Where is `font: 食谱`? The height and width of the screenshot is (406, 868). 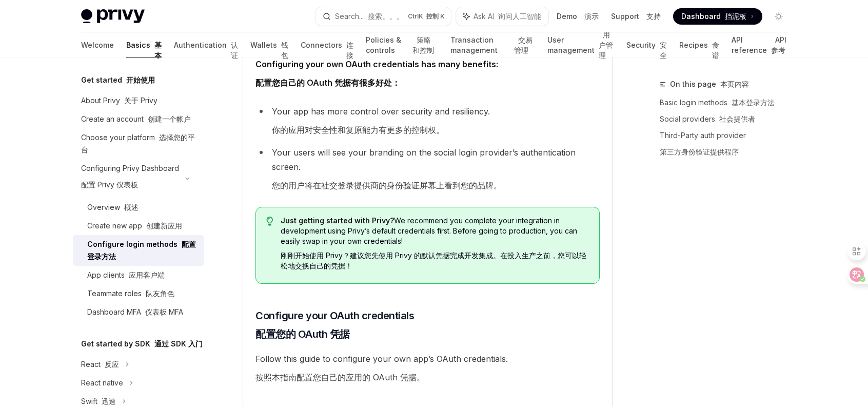
font: 食谱 is located at coordinates (716, 50).